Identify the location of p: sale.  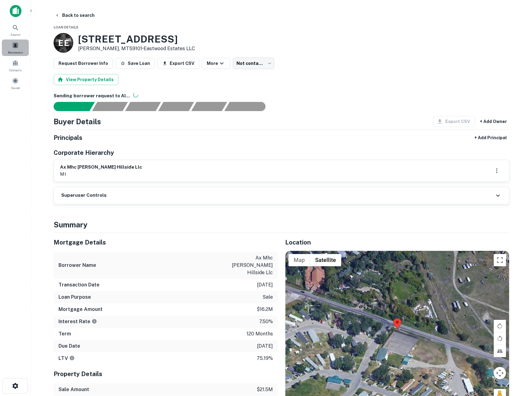
(267, 297).